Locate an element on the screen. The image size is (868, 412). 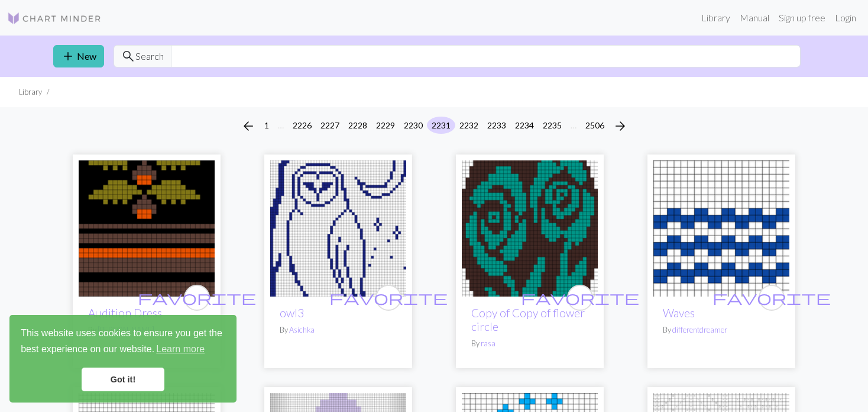
a: flower circle is located at coordinates (530, 227).